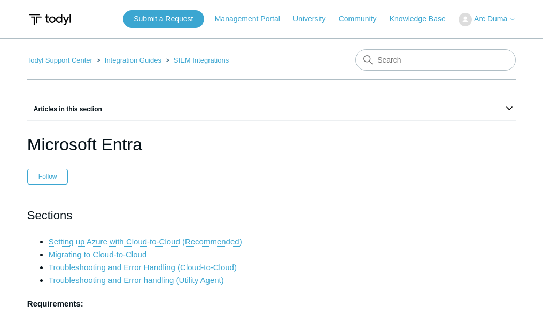 This screenshot has height=314, width=543. I want to click on h1: Microsoft Entra, so click(272, 144).